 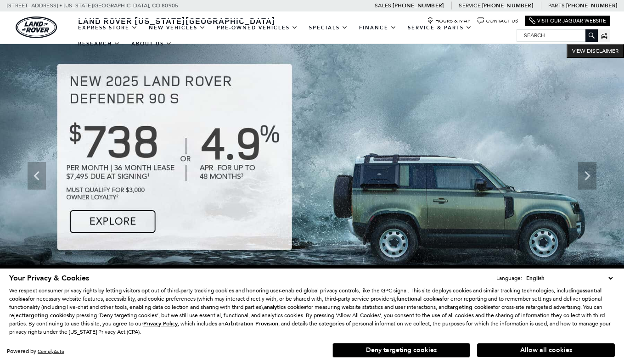 What do you see at coordinates (556, 6) in the screenshot?
I see `span: Parts` at bounding box center [556, 6].